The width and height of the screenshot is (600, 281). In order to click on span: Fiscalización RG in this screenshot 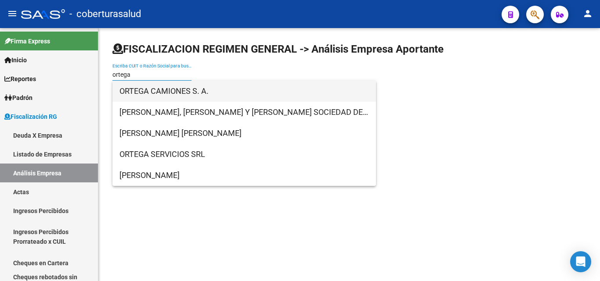, I will do `click(31, 117)`.